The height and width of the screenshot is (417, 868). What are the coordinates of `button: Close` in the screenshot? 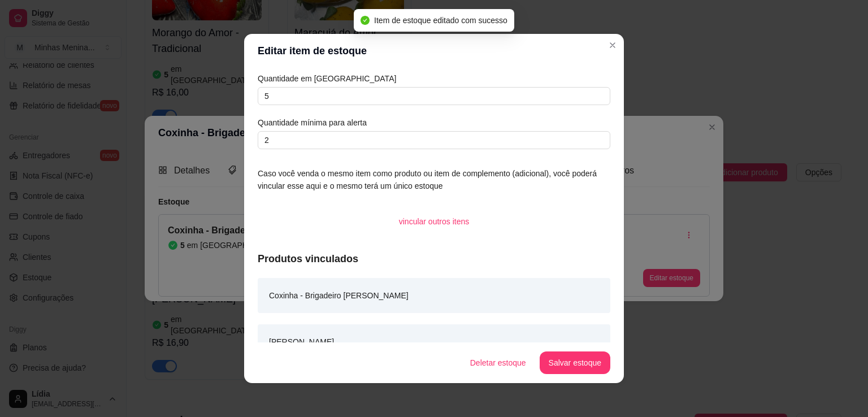 It's located at (612, 45).